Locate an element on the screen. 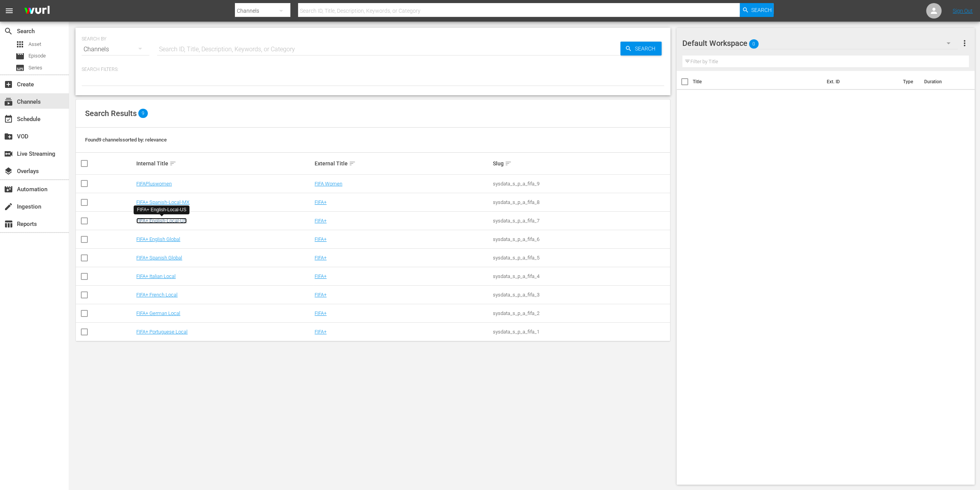 The height and width of the screenshot is (490, 980). div: sysdata_s_p_a_fifa_7 is located at coordinates (581, 220).